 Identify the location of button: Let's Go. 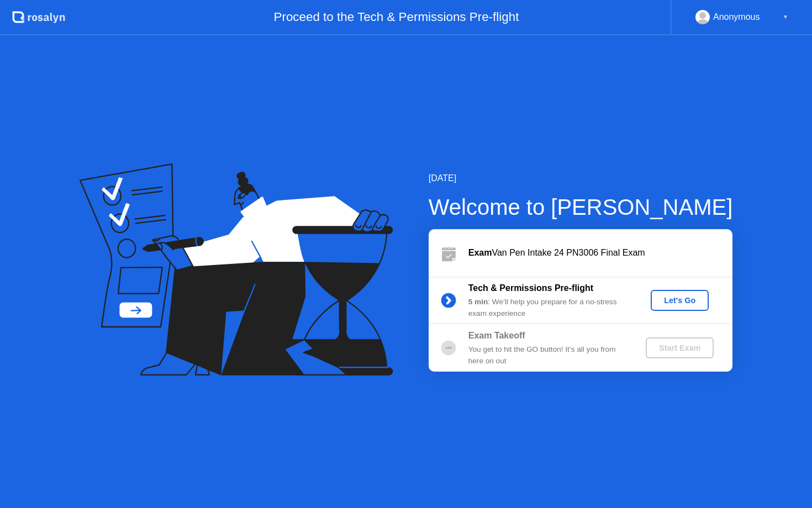
(680, 300).